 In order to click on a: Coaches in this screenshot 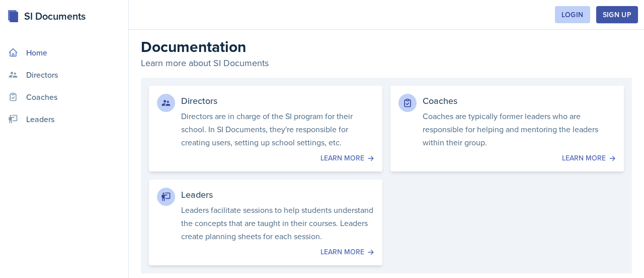, I will do `click(64, 97)`.